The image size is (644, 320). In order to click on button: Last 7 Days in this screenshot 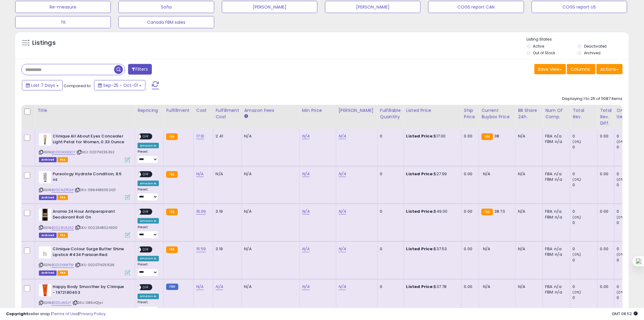, I will do `click(42, 85)`.